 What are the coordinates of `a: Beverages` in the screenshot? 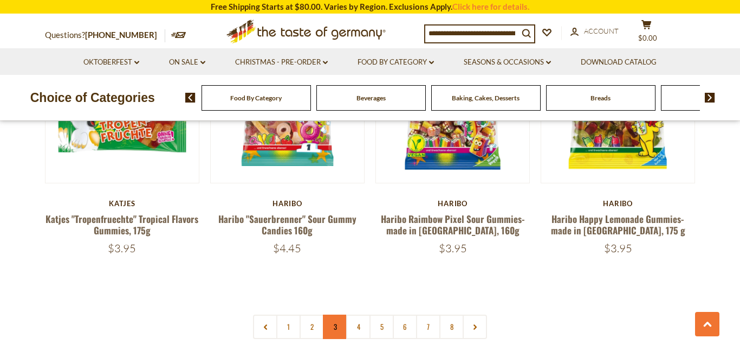 It's located at (371, 98).